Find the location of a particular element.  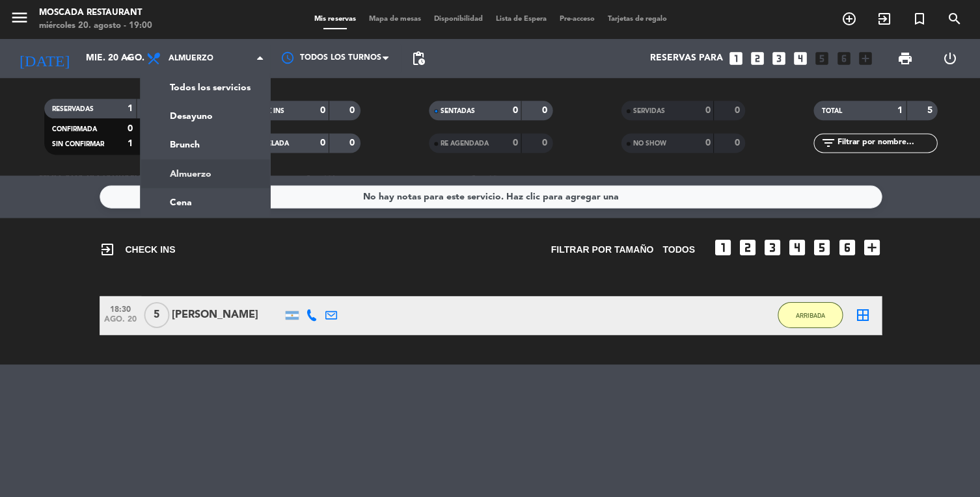

i: turned_in_not is located at coordinates (918, 19).